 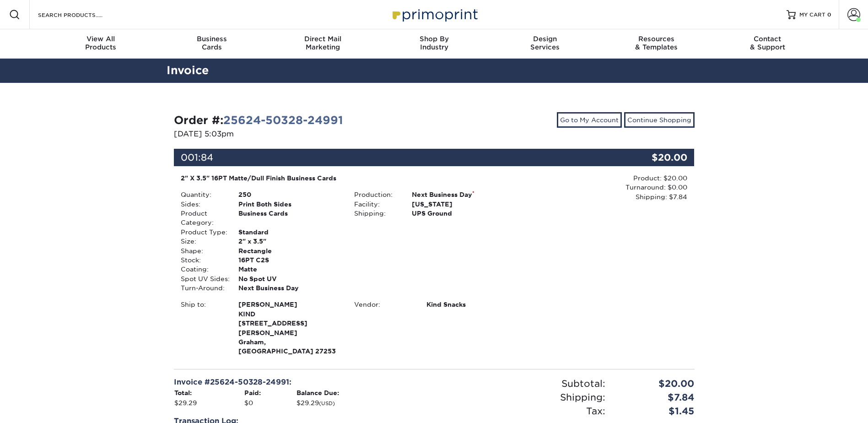 I want to click on div: Turn-Around:, so click(x=203, y=288).